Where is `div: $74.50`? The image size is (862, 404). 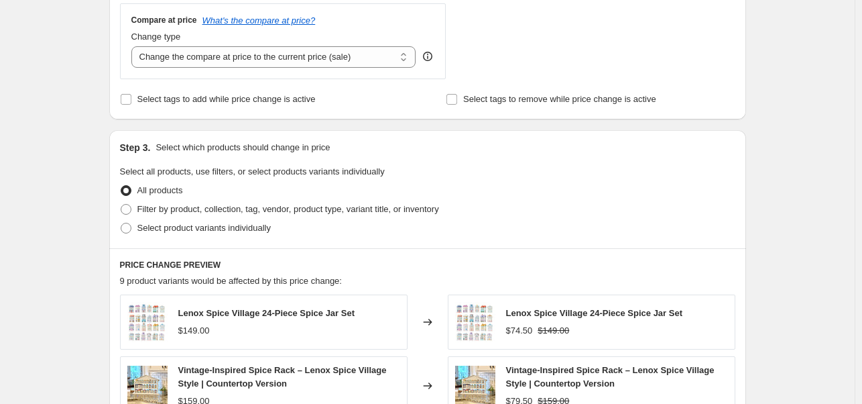 div: $74.50 is located at coordinates (520, 331).